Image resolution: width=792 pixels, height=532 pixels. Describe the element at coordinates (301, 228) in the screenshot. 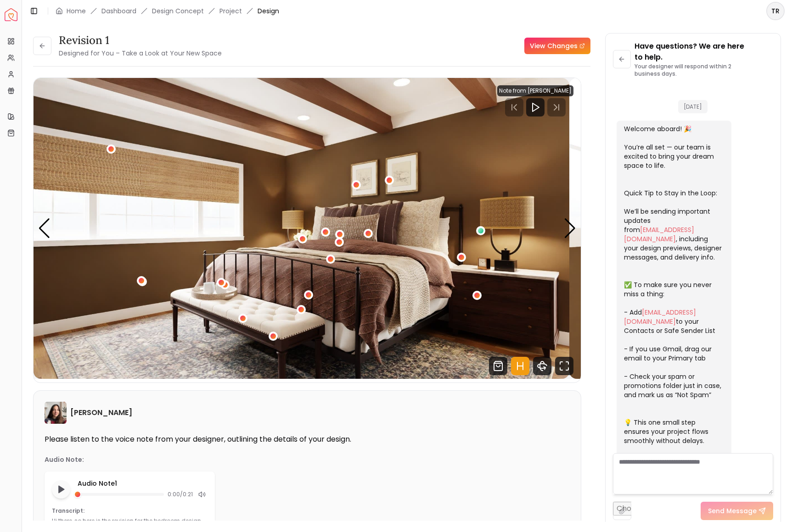

I see `div: 1 / 6` at that location.